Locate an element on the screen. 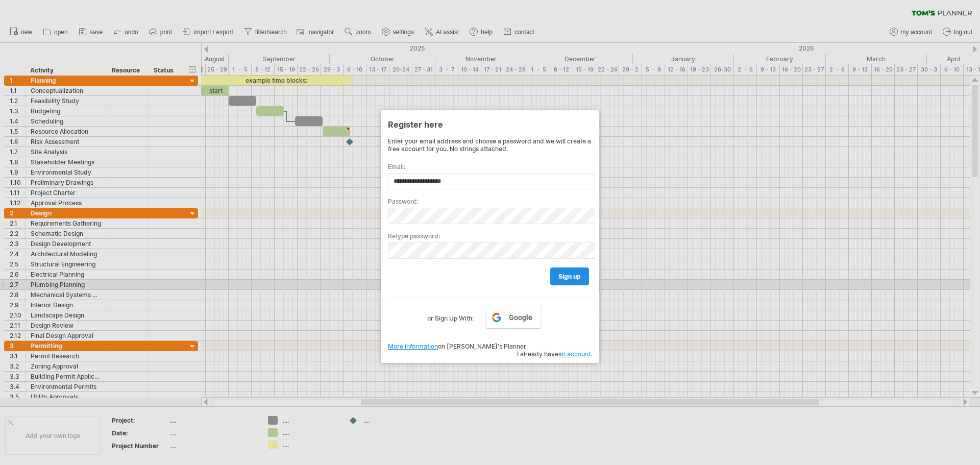 The width and height of the screenshot is (980, 465). label: or Sign Up With: is located at coordinates (450, 315).